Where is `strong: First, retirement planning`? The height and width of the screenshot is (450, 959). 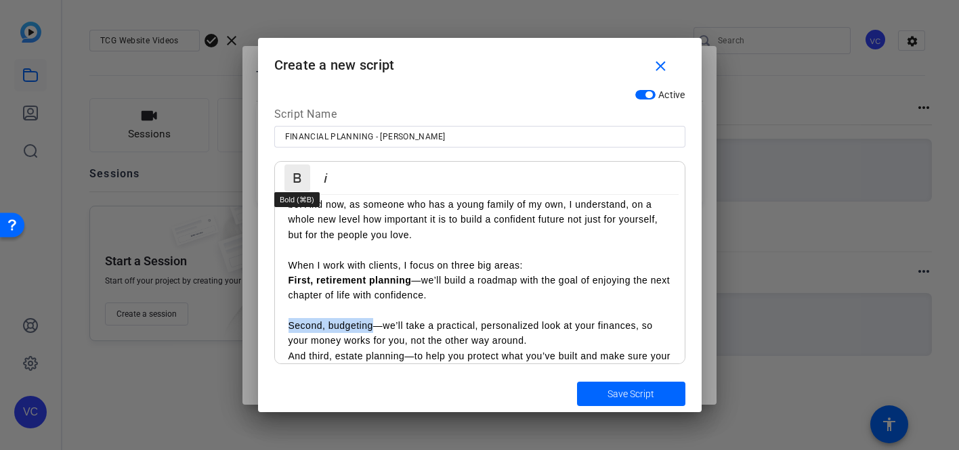
strong: First, retirement planning is located at coordinates (350, 280).